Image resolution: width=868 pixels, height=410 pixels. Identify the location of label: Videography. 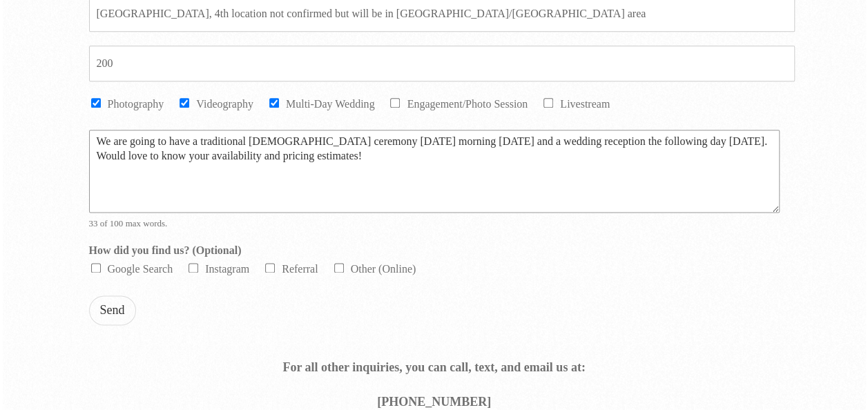
(225, 103).